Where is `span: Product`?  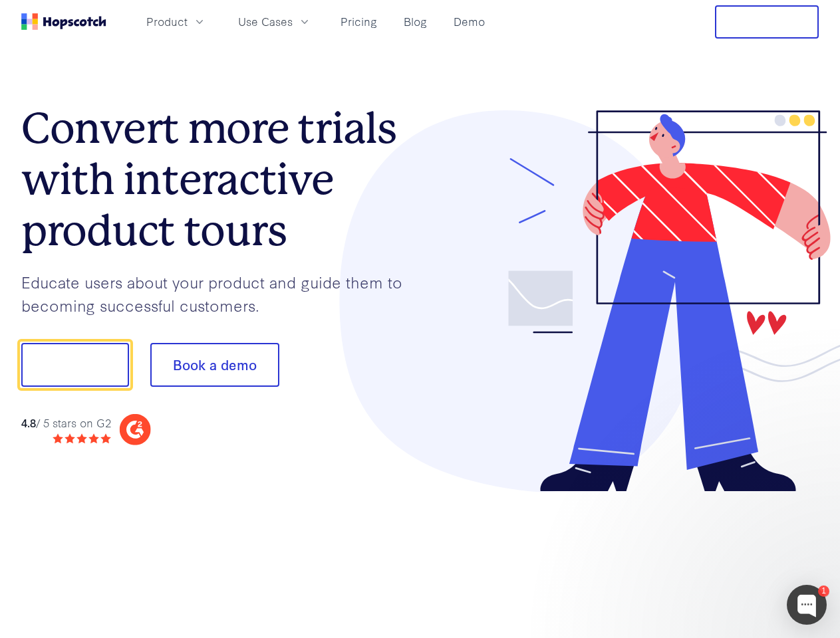 span: Product is located at coordinates (167, 22).